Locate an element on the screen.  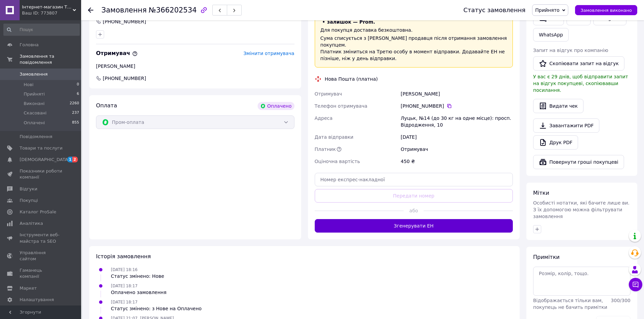
span: 300 / 300 is located at coordinates (621, 301).